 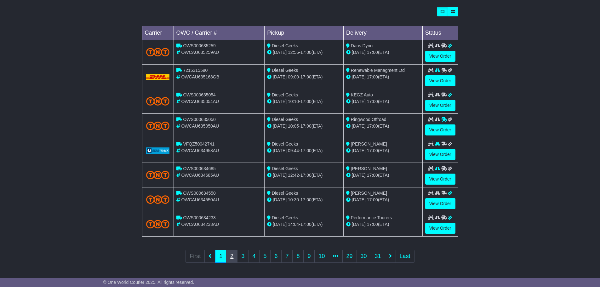 What do you see at coordinates (362, 95) in the screenshot?
I see `span: KEGZ Auto` at bounding box center [362, 95].